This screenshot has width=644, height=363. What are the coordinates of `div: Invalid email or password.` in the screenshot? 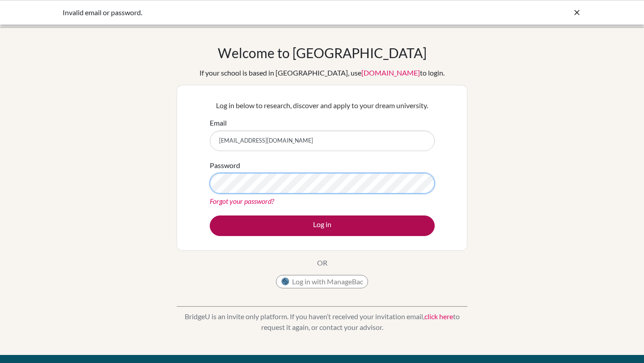 It's located at (254, 12).